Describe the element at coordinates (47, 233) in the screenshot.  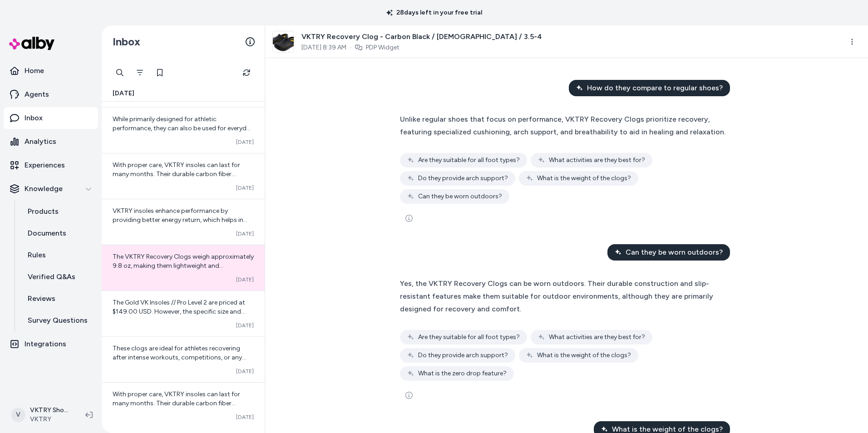
I see `p: Documents` at that location.